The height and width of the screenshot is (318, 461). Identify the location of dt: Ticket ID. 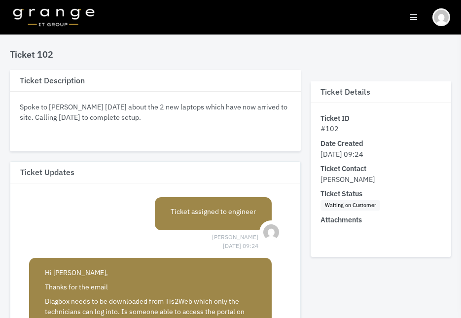
(380, 118).